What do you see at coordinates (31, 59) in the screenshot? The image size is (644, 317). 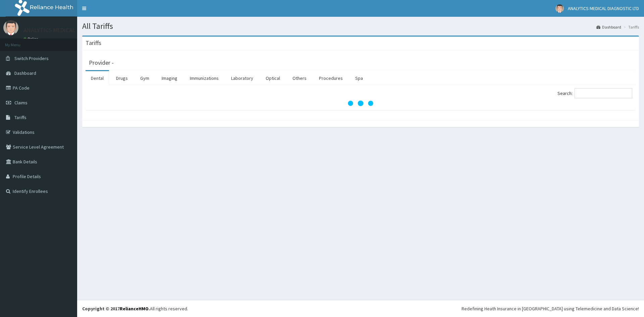 I see `span: Switch Providers` at bounding box center [31, 59].